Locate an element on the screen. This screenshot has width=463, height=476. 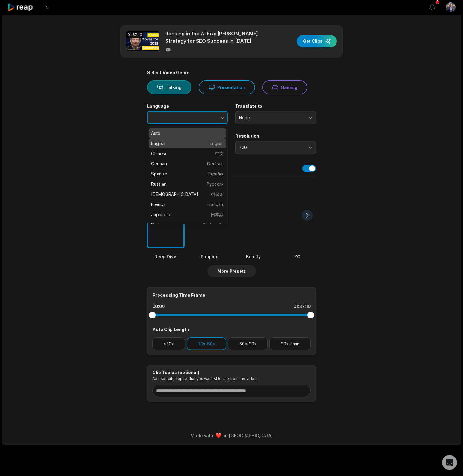
span: Português is located at coordinates (214, 224).